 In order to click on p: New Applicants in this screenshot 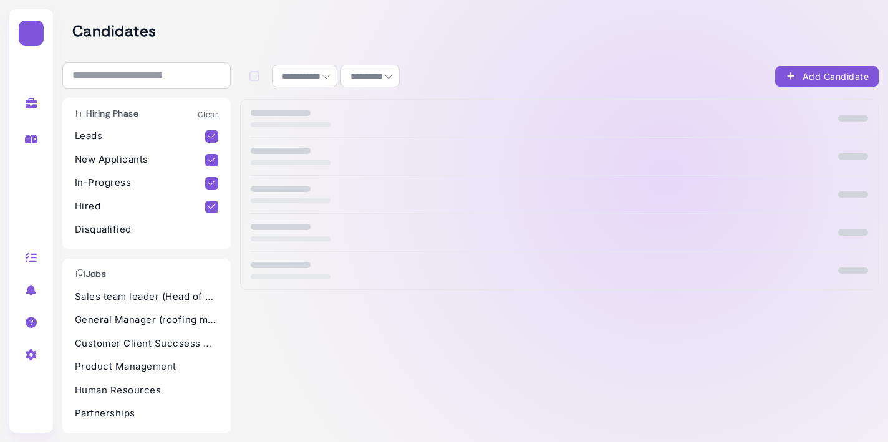, I will do `click(140, 160)`.